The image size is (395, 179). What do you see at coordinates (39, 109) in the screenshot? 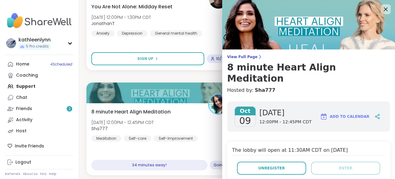
I see `a: Friends2` at bounding box center [39, 109].